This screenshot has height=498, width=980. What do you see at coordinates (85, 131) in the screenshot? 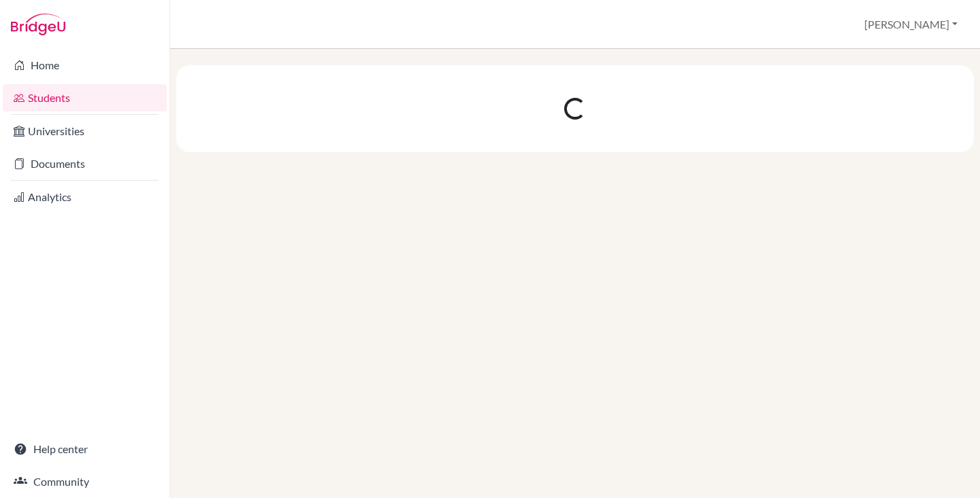
I see `a: Universities` at bounding box center [85, 131].